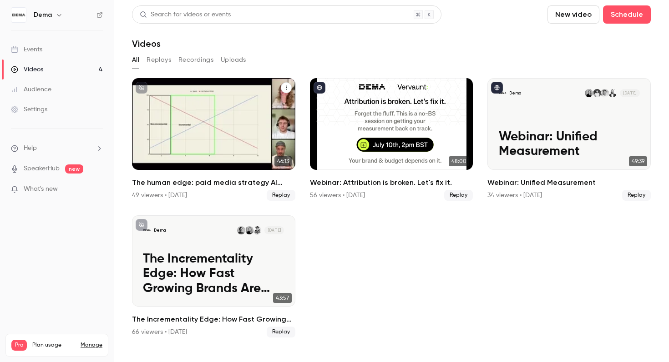 Image resolution: width=669 pixels, height=362 pixels. Describe the element at coordinates (41, 169) in the screenshot. I see `a: SpeakerHub` at that location.